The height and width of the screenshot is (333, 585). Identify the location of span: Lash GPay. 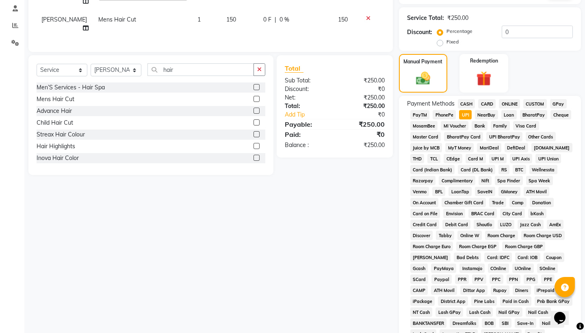
(449, 312).